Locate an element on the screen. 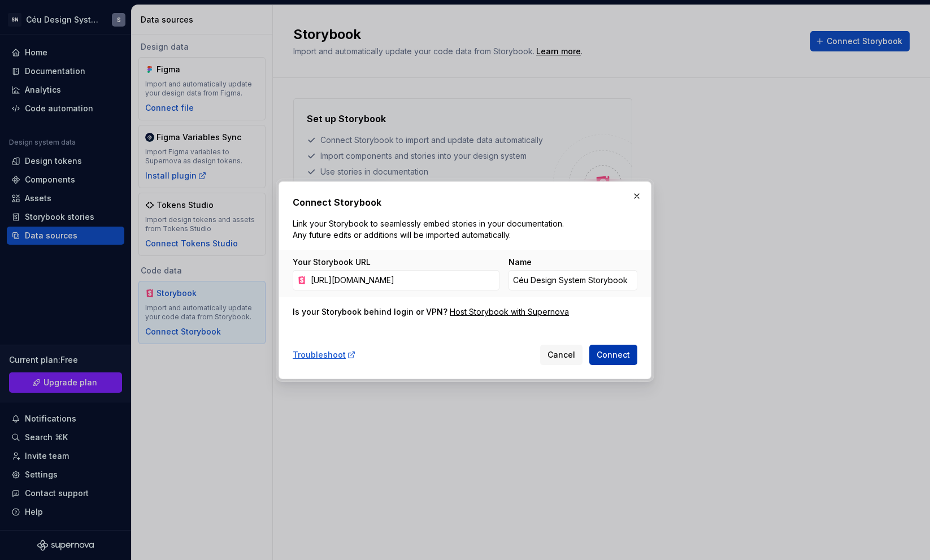 The height and width of the screenshot is (560, 930). div: Troubleshoot is located at coordinates (324, 355).